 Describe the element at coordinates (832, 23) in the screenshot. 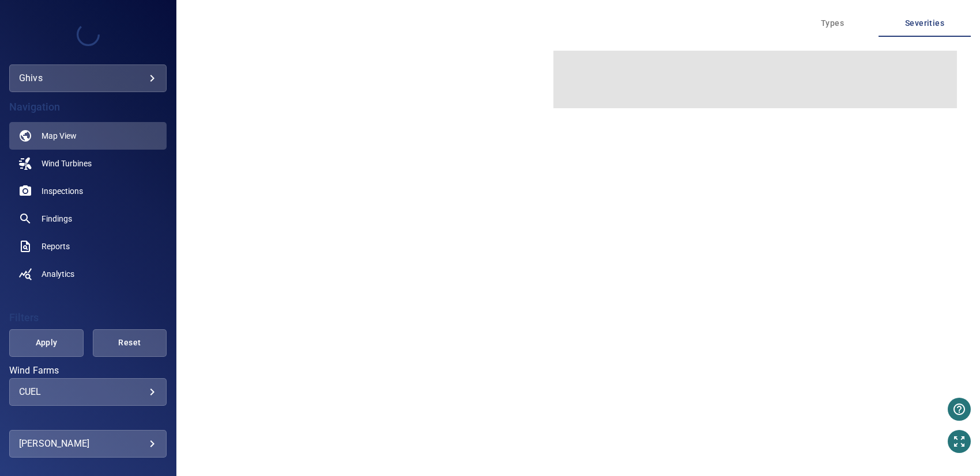

I see `span: Types` at that location.